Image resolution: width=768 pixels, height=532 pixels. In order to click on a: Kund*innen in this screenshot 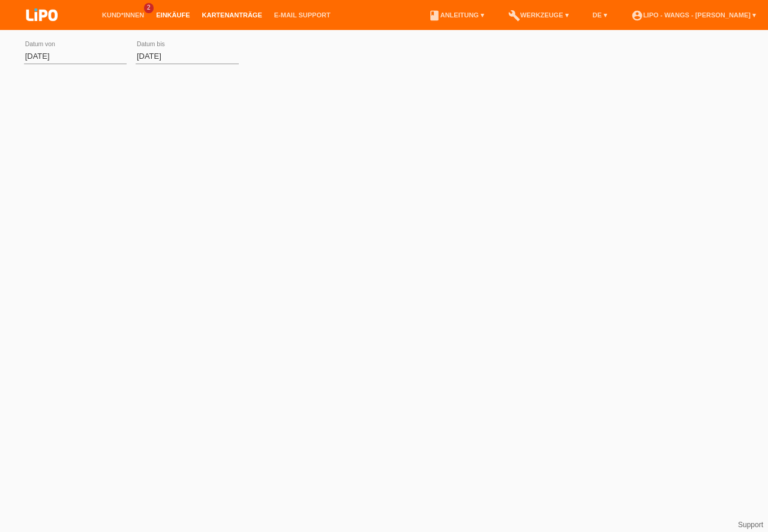, I will do `click(123, 15)`.